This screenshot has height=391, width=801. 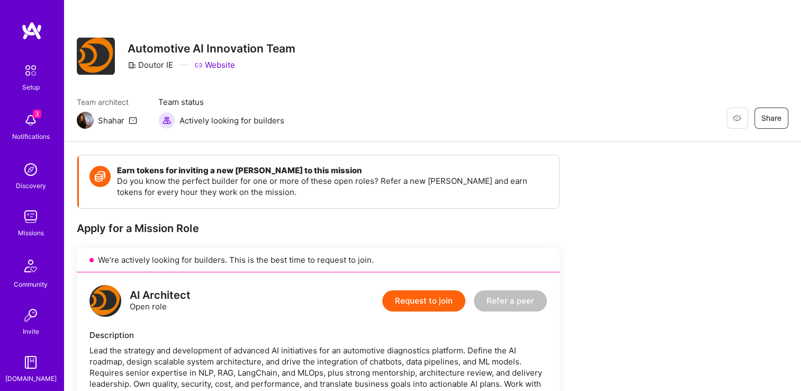 What do you see at coordinates (100, 176) in the screenshot?
I see `img: Token icon` at bounding box center [100, 176].